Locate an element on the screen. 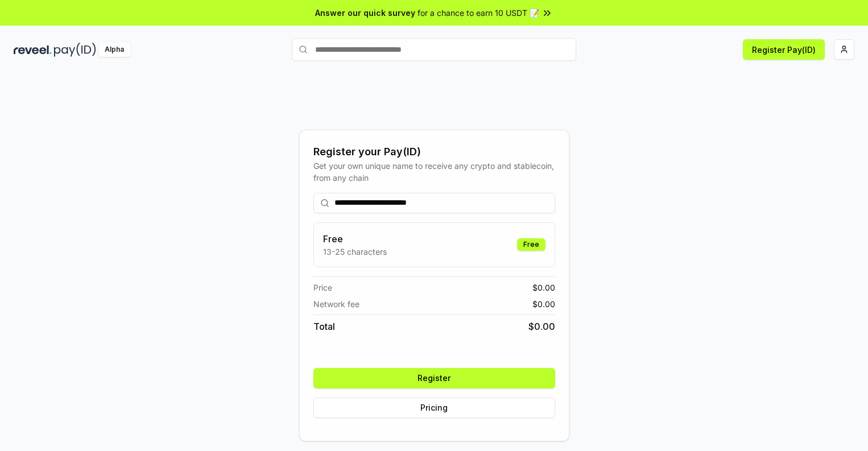 This screenshot has width=868, height=451. div: Free is located at coordinates (531, 245).